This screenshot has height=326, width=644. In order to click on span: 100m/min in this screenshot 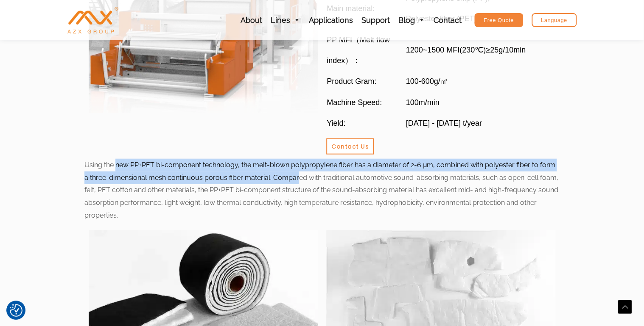, I will do `click(422, 102)`.